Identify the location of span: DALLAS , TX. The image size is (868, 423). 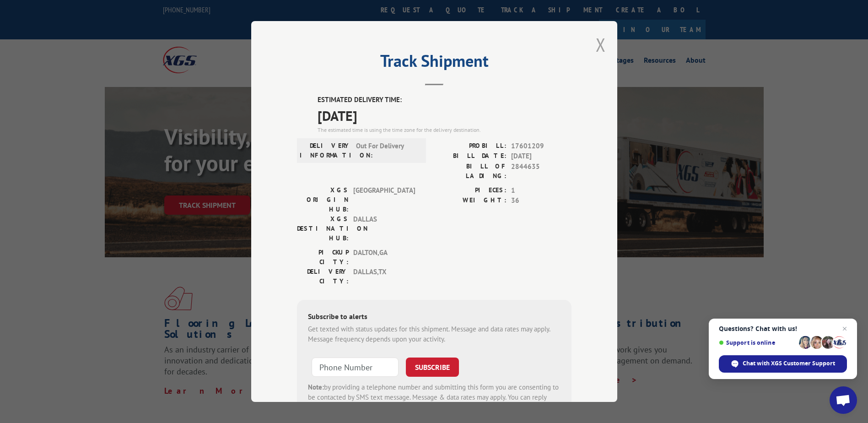
(384, 277).